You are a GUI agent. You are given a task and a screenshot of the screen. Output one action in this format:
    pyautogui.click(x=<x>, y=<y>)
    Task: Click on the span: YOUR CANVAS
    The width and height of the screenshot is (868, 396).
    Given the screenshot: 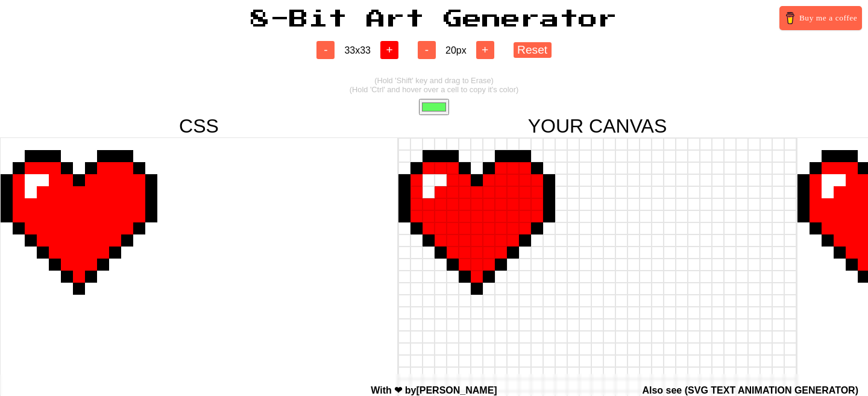 What is the action you would take?
    pyautogui.click(x=597, y=126)
    